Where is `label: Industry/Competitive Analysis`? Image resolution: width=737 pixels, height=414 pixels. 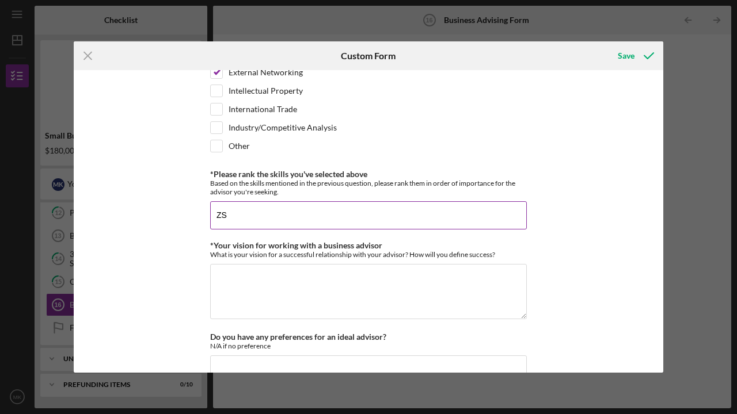
label: Industry/Competitive Analysis is located at coordinates (283, 128).